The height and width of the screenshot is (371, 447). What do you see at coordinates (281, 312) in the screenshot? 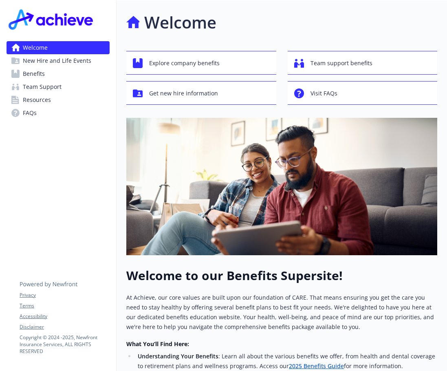
I see `p: At Achieve, our core values are built upon our foundation of CARE. That means ensuring you get th...` at bounding box center [281, 312].